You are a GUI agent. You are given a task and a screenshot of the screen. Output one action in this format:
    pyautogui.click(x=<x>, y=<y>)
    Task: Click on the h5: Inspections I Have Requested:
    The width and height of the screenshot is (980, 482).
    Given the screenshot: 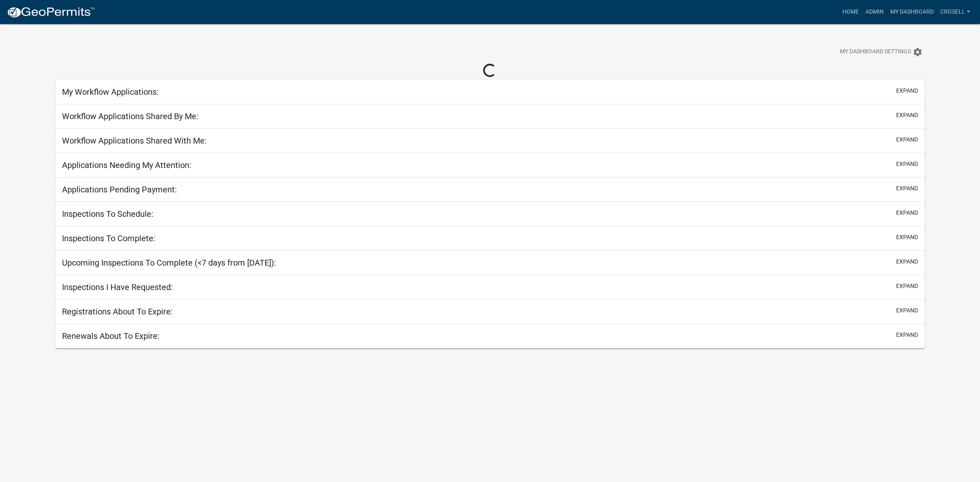 What is the action you would take?
    pyautogui.click(x=117, y=287)
    